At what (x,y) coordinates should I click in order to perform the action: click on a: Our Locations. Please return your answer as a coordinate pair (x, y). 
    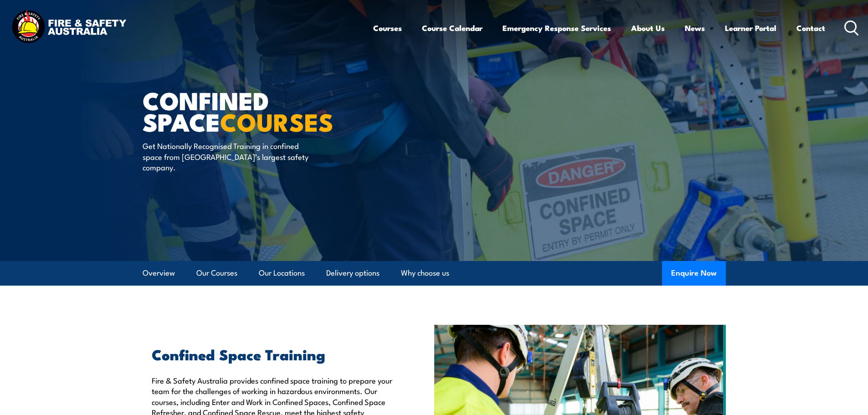
    Looking at the image, I should click on (281, 273).